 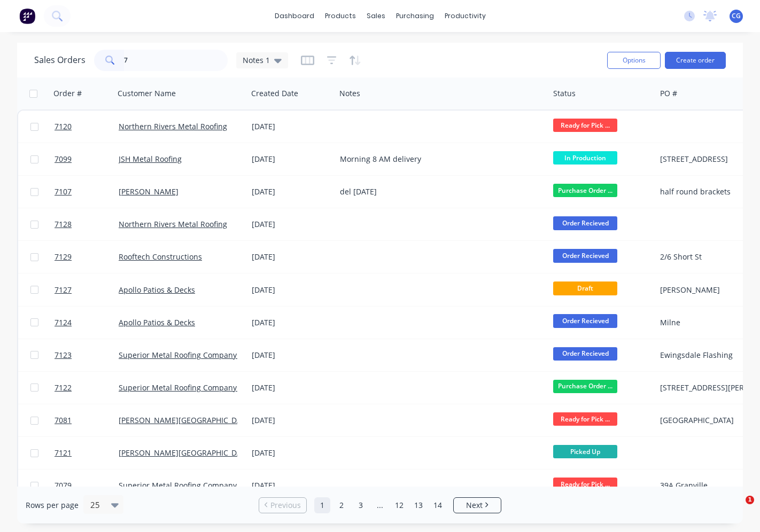 What do you see at coordinates (376, 16) in the screenshot?
I see `div: sales` at bounding box center [376, 16].